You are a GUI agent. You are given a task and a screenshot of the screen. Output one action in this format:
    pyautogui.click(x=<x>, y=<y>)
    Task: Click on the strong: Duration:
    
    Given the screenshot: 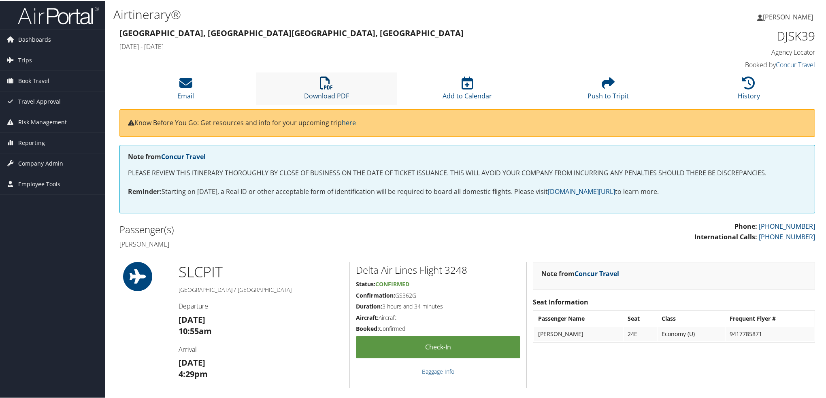 What is the action you would take?
    pyautogui.click(x=369, y=305)
    